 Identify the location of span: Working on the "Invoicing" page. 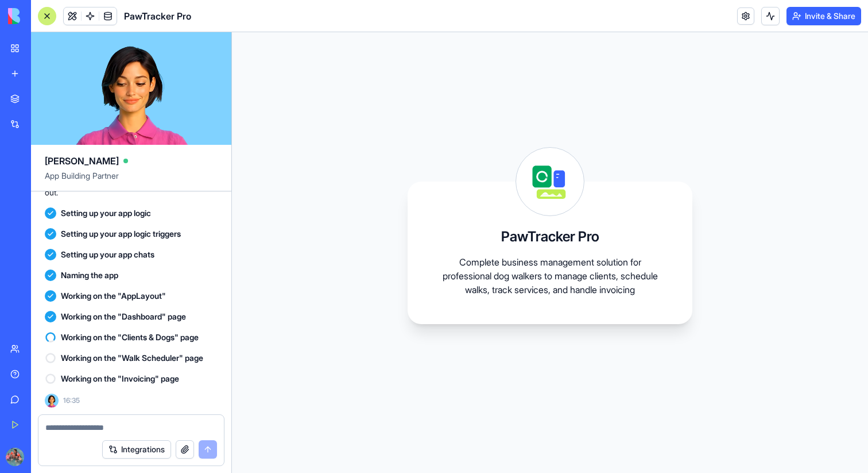
(120, 379).